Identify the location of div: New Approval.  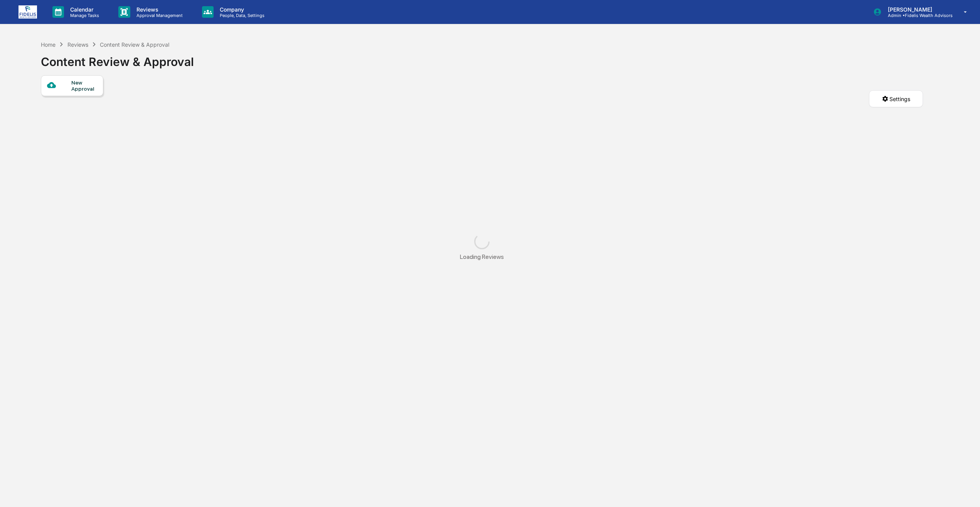
(84, 86).